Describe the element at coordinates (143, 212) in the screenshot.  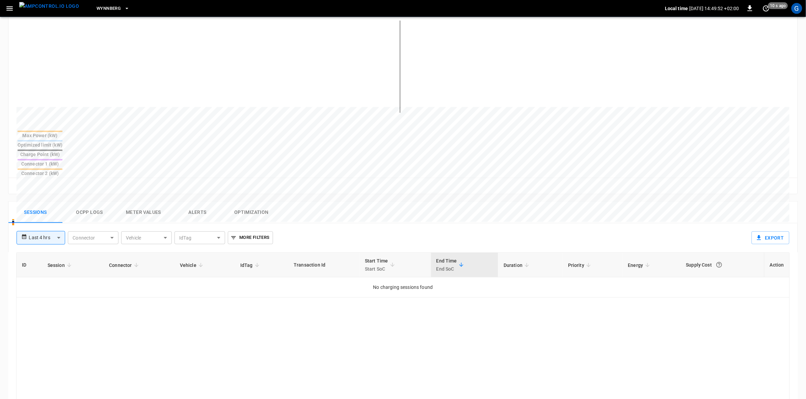
I see `button: Meter Values` at that location.